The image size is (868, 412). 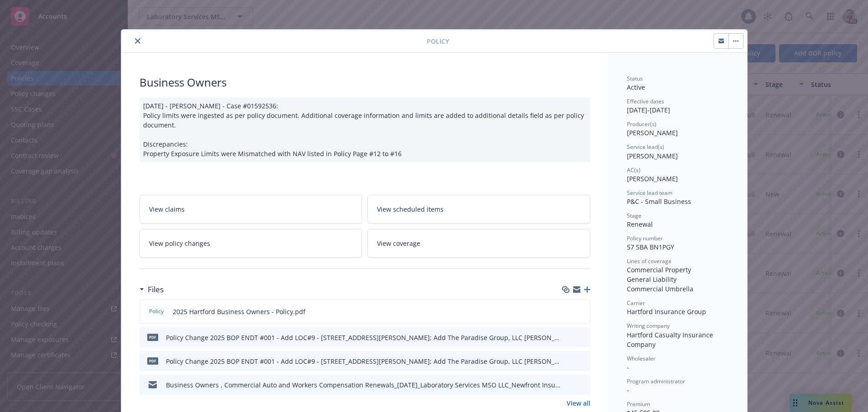 I want to click on span: Renewal, so click(x=640, y=225).